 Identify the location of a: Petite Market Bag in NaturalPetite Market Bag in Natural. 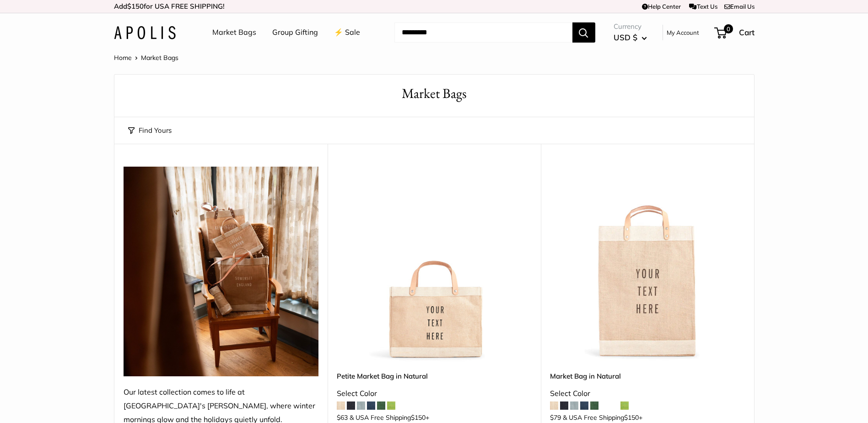
(435, 264).